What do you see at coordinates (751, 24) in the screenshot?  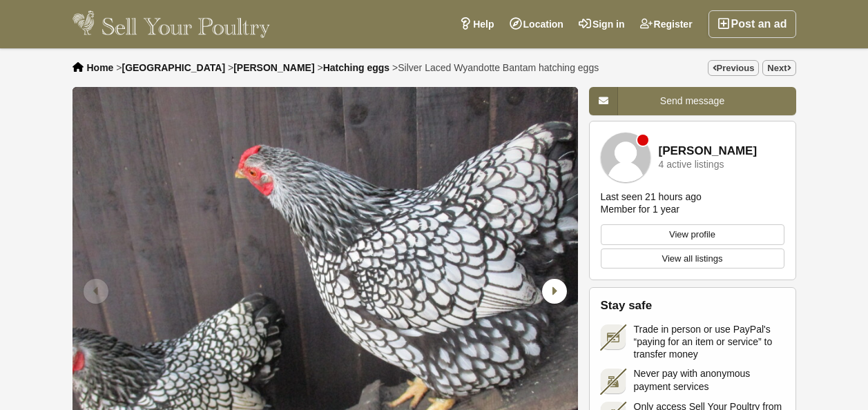 I see `a: Post an ad` at bounding box center [751, 24].